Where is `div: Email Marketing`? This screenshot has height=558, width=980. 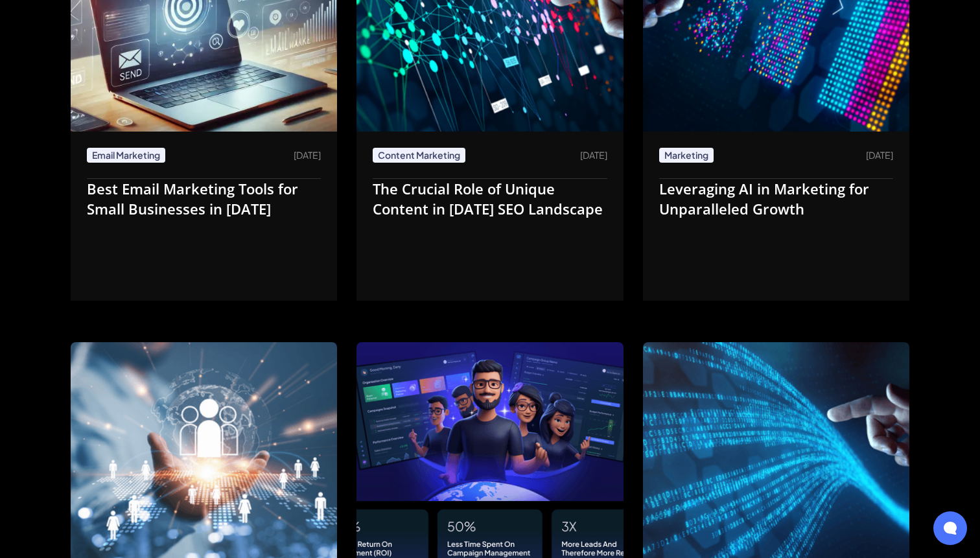
div: Email Marketing is located at coordinates (126, 155).